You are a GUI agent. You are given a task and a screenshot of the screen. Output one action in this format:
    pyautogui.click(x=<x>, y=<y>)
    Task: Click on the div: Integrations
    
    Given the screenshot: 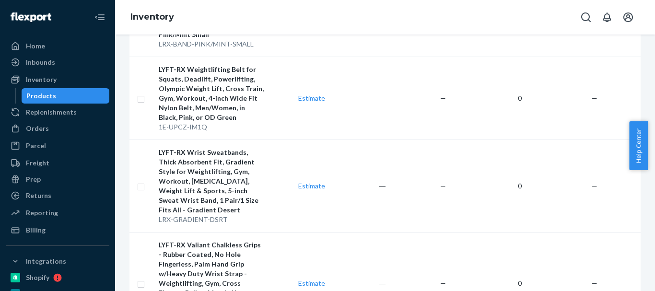 What is the action you would take?
    pyautogui.click(x=46, y=261)
    